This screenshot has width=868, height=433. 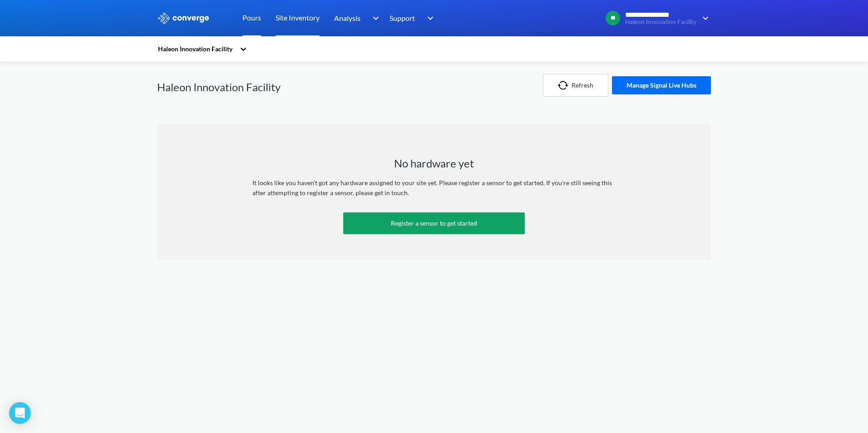 What do you see at coordinates (183, 18) in the screenshot?
I see `img: logo_ewhite.svg` at bounding box center [183, 18].